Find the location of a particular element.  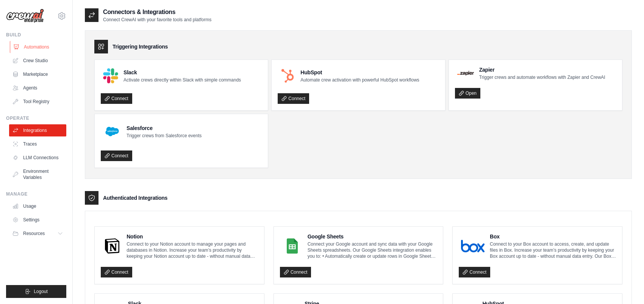

h4: Slack is located at coordinates (182, 72).